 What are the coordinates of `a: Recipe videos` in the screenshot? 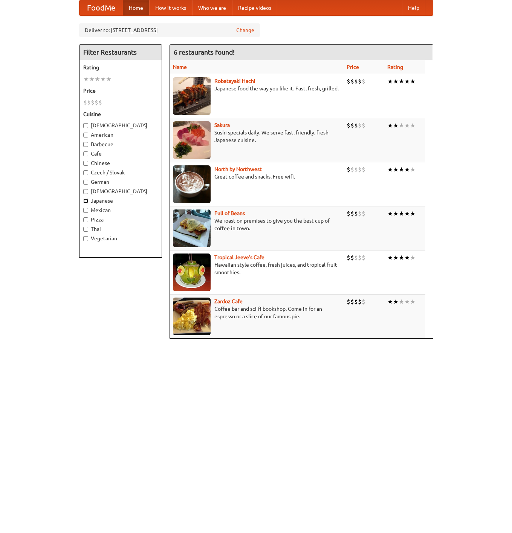 It's located at (255, 8).